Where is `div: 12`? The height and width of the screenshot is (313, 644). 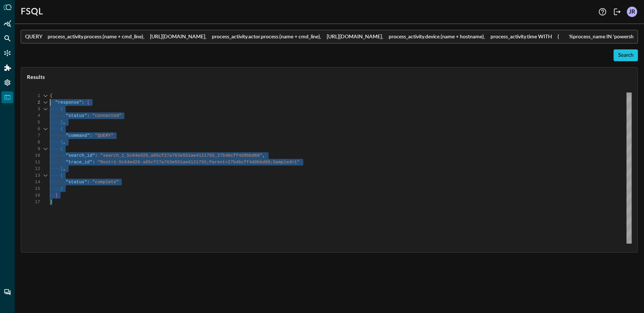 div: 12 is located at coordinates (33, 169).